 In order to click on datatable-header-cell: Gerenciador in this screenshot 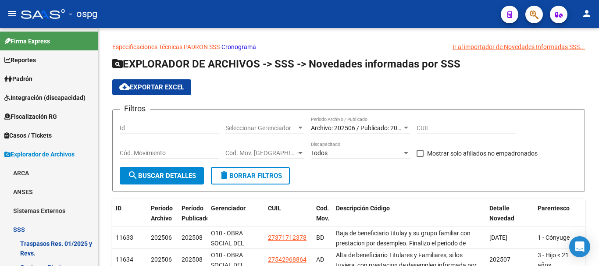, I will do `click(236, 219)`.